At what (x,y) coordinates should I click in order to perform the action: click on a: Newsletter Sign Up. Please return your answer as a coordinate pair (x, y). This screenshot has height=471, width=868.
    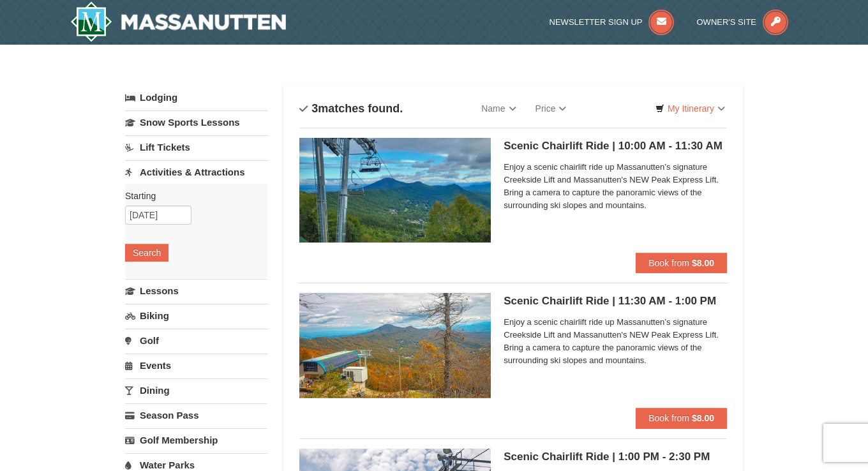
    Looking at the image, I should click on (612, 22).